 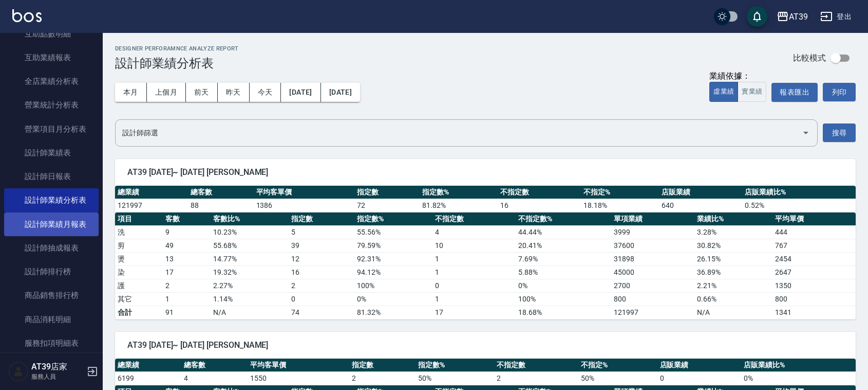 What do you see at coordinates (250, 259) in the screenshot?
I see `td: 14.77 %` at bounding box center [250, 259].